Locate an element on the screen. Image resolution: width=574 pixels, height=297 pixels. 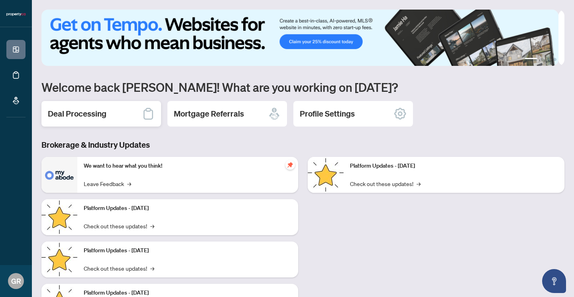
h2: Profile Settings is located at coordinates (327, 114).